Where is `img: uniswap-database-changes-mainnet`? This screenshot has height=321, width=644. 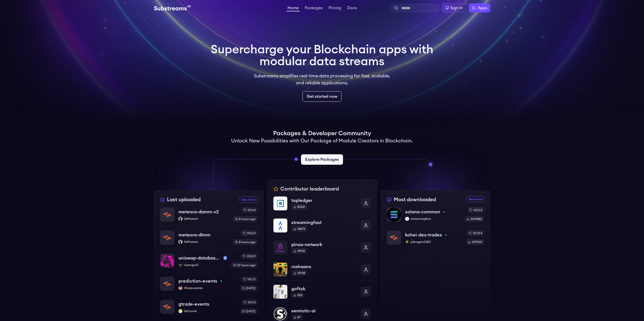
img: uniswap-database-changes-mainnet is located at coordinates (167, 261).